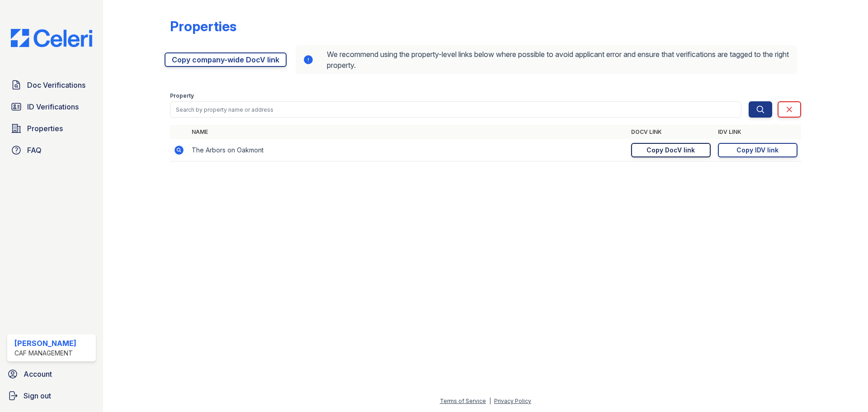 The height and width of the screenshot is (412, 868). What do you see at coordinates (51, 85) in the screenshot?
I see `a: Doc Verifications` at bounding box center [51, 85].